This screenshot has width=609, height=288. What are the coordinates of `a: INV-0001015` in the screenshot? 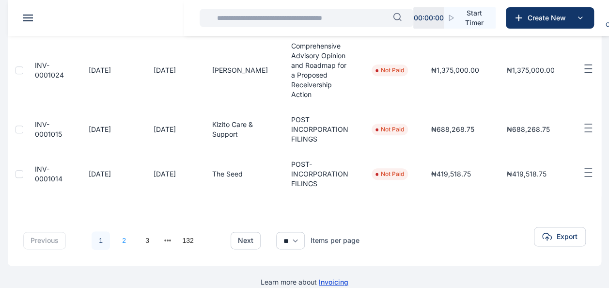 It's located at (48, 129).